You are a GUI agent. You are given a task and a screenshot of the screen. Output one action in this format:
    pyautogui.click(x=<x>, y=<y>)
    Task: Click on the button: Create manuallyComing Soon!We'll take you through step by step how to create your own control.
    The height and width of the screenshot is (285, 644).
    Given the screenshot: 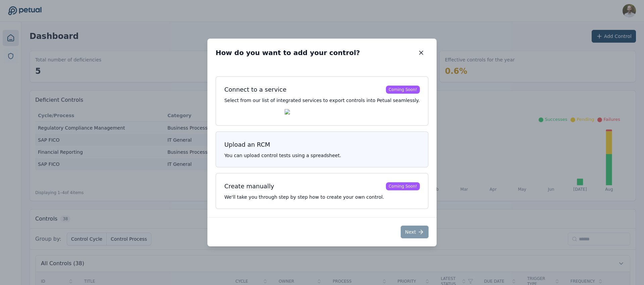 What is the action you would take?
    pyautogui.click(x=322, y=191)
    